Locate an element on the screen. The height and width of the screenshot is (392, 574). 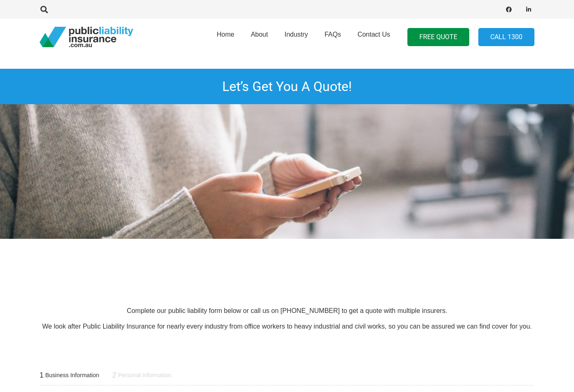
a: Search is located at coordinates (44, 9).